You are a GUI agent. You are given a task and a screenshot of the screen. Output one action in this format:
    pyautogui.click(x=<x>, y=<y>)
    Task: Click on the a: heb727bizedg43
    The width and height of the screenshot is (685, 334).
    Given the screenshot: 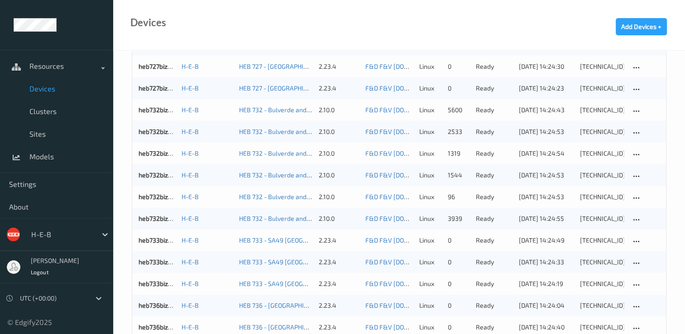 What is the action you would take?
    pyautogui.click(x=162, y=88)
    